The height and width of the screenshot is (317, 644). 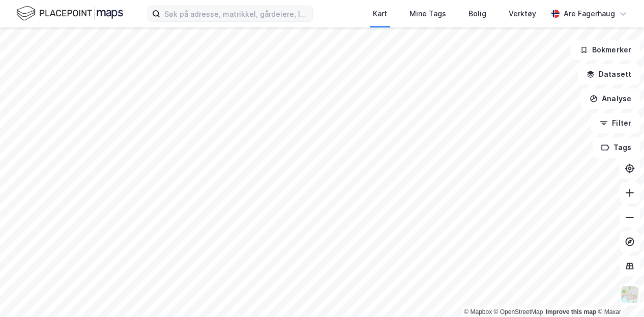 What do you see at coordinates (616, 148) in the screenshot?
I see `button: Tags` at bounding box center [616, 148].